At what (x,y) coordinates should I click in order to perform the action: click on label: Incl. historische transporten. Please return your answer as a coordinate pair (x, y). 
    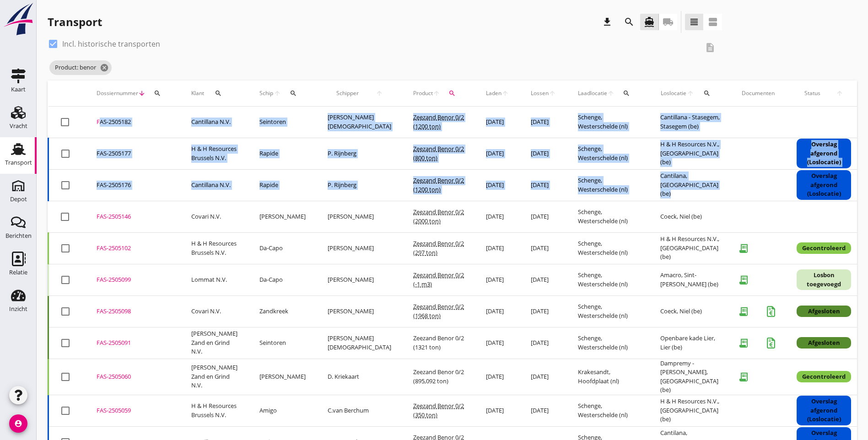
    Looking at the image, I should click on (111, 44).